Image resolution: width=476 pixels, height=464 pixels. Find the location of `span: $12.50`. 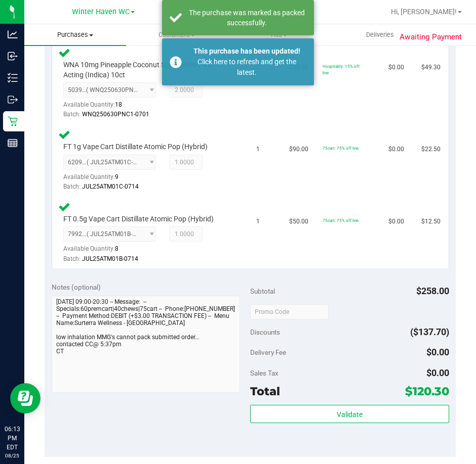

span: $12.50 is located at coordinates (431, 221).